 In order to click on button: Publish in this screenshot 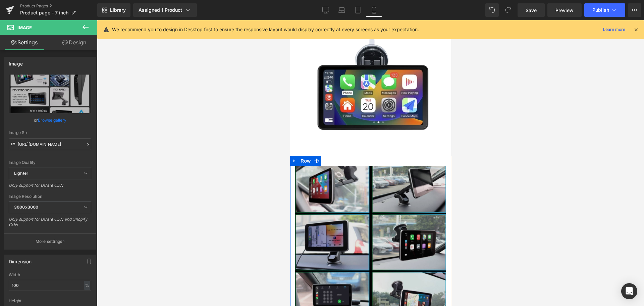, I will do `click(605, 10)`.